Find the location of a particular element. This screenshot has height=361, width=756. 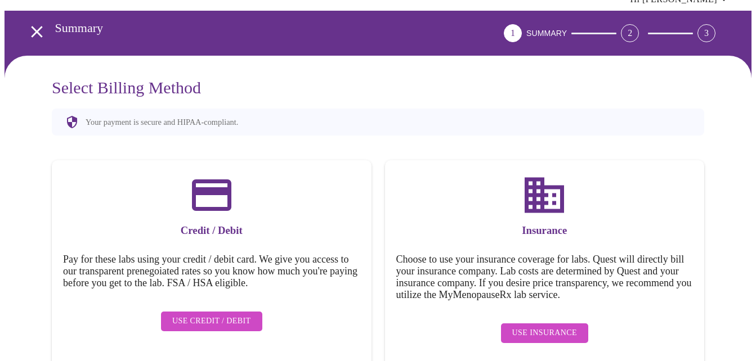

button: open drawer is located at coordinates (37, 32).